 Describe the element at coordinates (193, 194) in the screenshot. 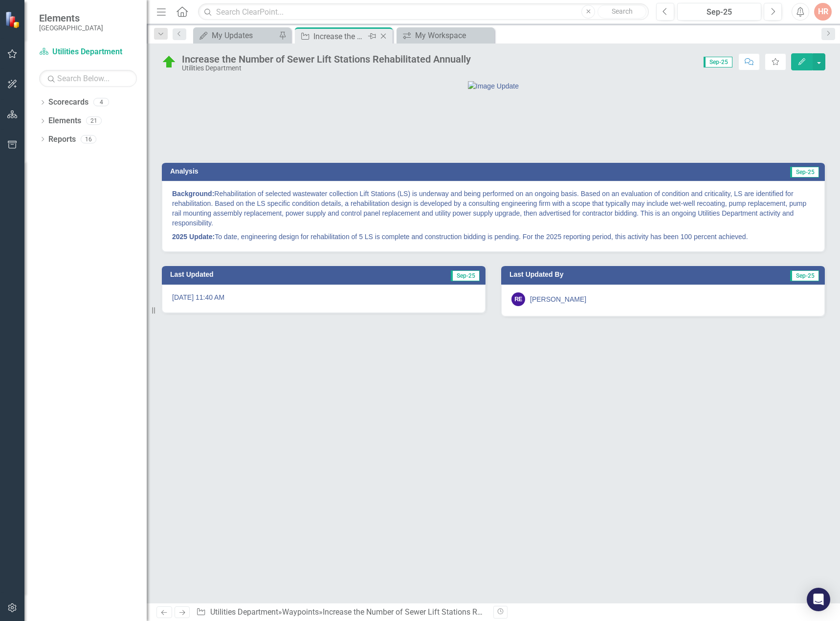

I see `strong: Background:` at that location.